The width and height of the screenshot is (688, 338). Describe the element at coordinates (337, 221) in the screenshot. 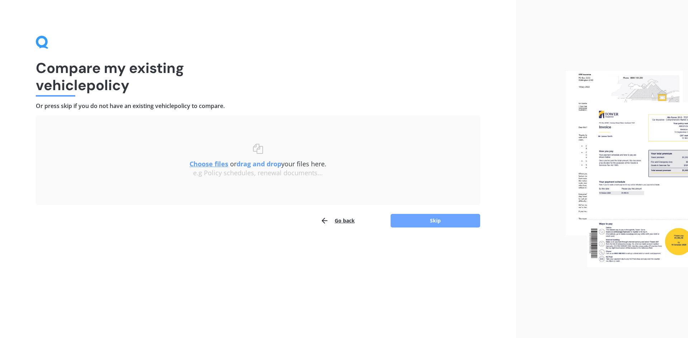

I see `button: Go back` at that location.